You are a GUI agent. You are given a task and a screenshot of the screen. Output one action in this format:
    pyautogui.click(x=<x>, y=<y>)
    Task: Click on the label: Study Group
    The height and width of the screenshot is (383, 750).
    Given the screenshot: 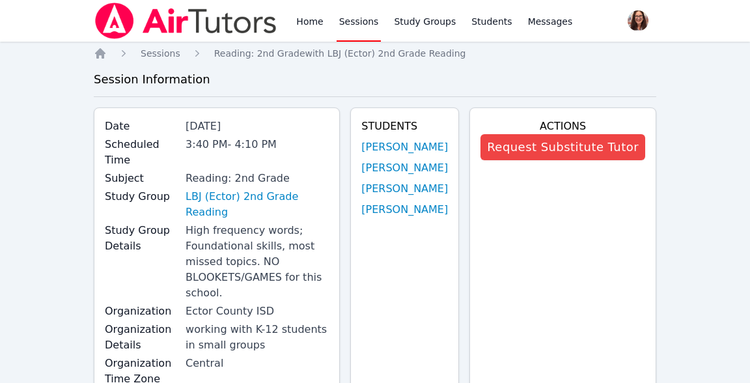 What is the action you would take?
    pyautogui.click(x=141, y=197)
    